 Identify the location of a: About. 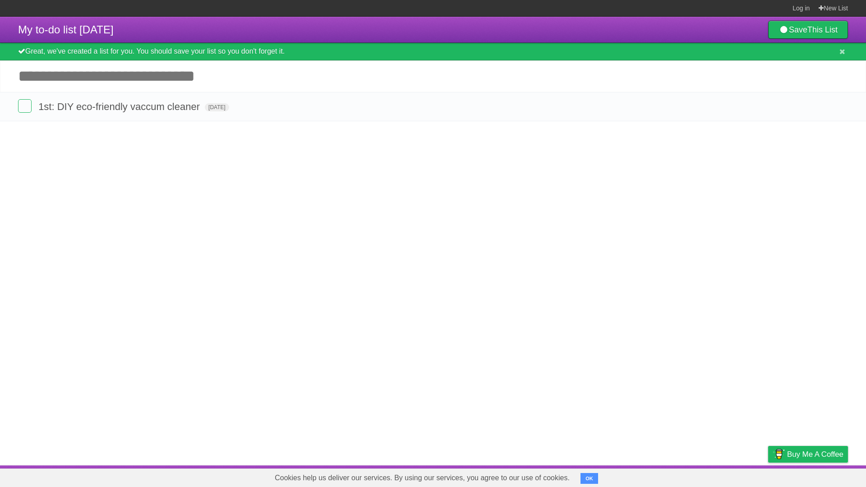
(658, 476).